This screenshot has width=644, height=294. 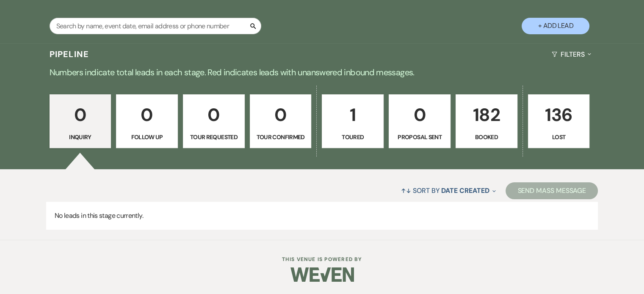 What do you see at coordinates (465, 191) in the screenshot?
I see `span: Date Created` at bounding box center [465, 191].